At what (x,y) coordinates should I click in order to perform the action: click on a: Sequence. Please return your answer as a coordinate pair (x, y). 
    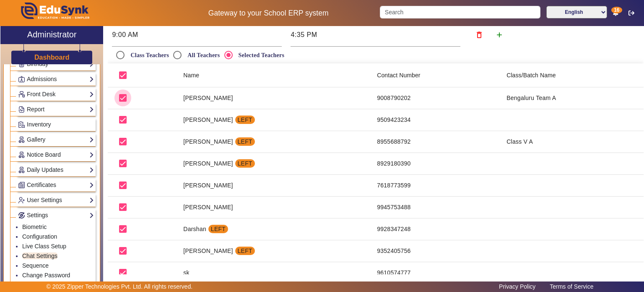
    Looking at the image, I should click on (35, 265).